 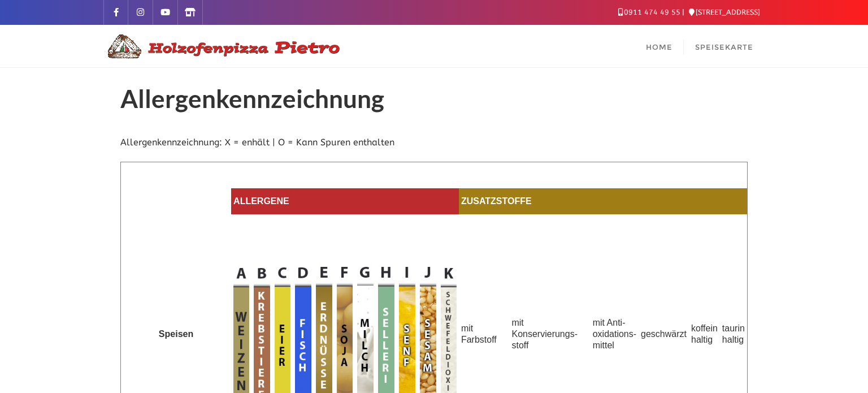 I want to click on a: 0911 474 49 55, so click(x=649, y=12).